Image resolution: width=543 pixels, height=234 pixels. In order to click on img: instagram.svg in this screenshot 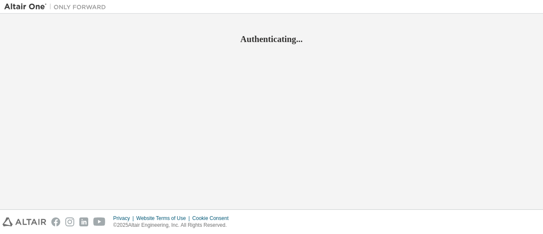, I will do `click(70, 222)`.